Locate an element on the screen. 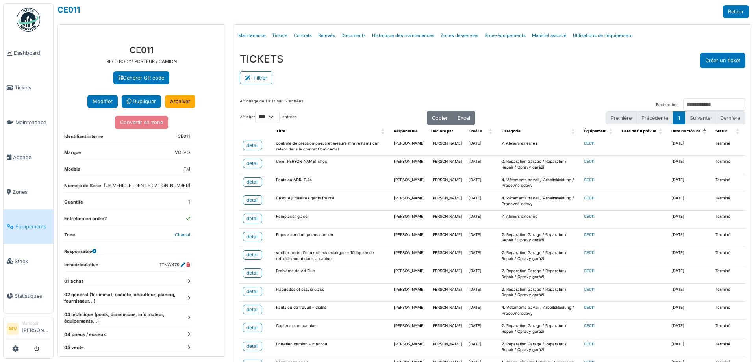  span: Créé le: Activate to sort is located at coordinates (491, 131).